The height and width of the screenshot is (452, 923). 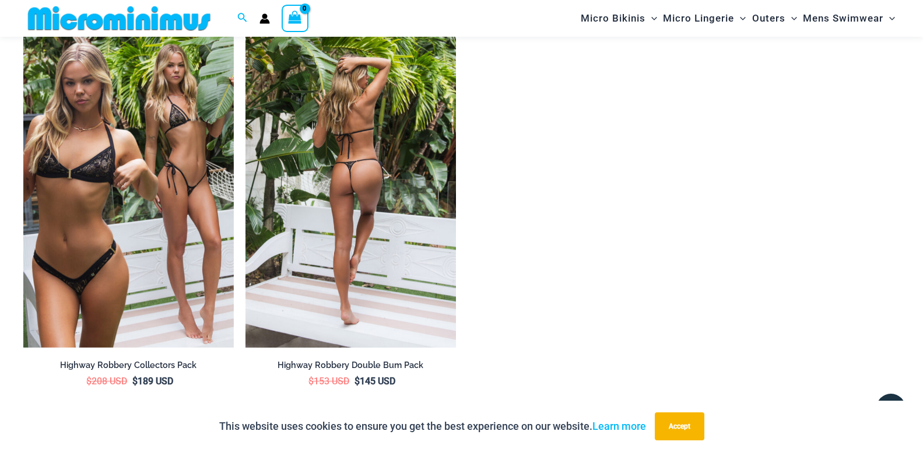 What do you see at coordinates (849, 18) in the screenshot?
I see `a: Mens SwimwearMenu ToggleMenu Toggle` at bounding box center [849, 18].